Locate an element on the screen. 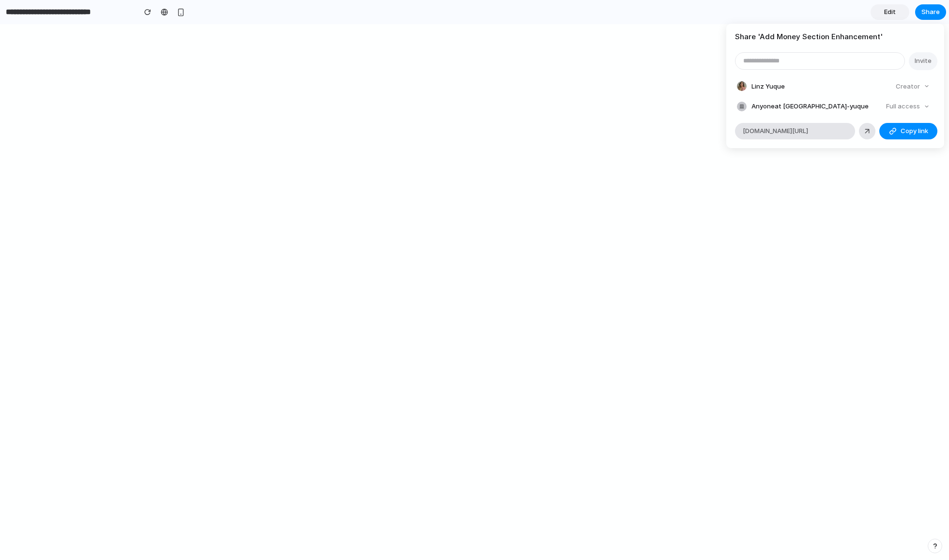  h4: Share ' Add Money Section Enhancement ' is located at coordinates (835, 37).